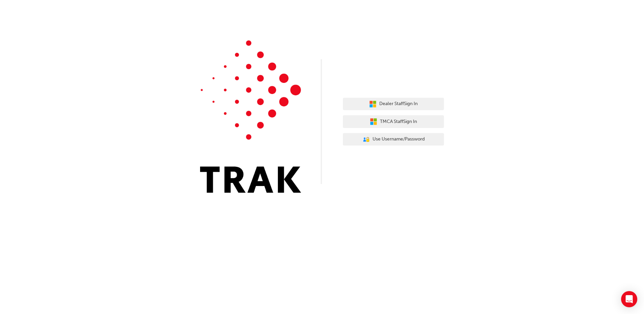 This screenshot has width=644, height=314. Describe the element at coordinates (399, 139) in the screenshot. I see `span: Use Username/Password` at that location.